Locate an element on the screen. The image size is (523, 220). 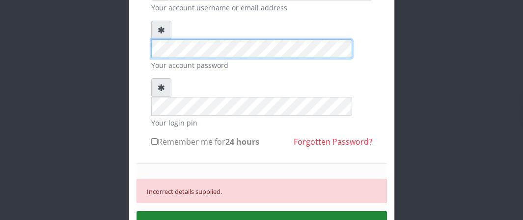
small: Incorrect details supplied. is located at coordinates (184, 191).